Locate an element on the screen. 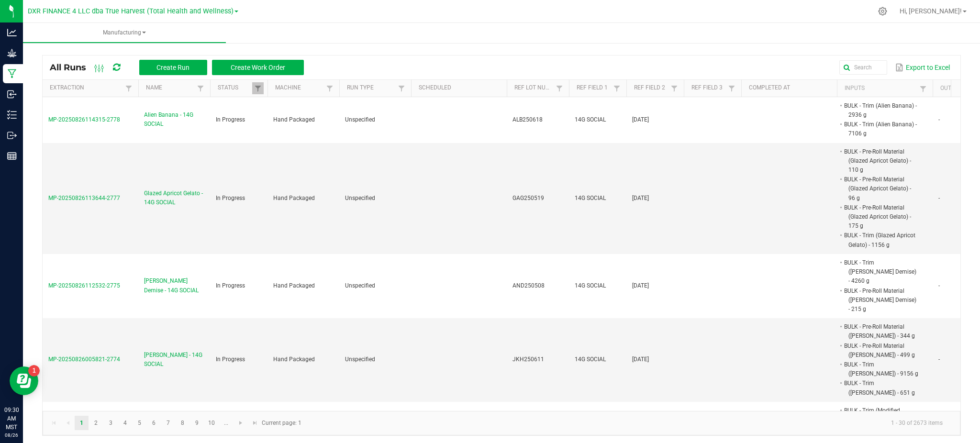  a: Page 11 is located at coordinates (226, 423).